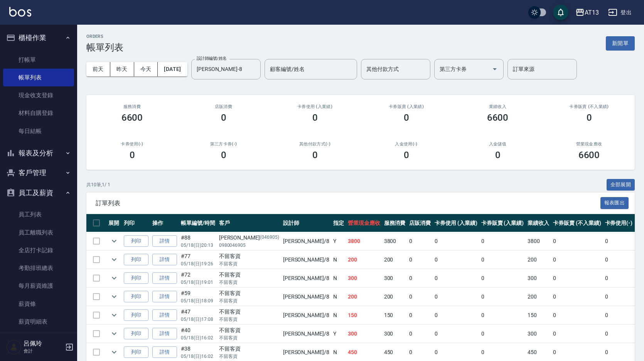 Image resolution: width=644 pixels, height=361 pixels. I want to click on td: 3800, so click(364, 241).